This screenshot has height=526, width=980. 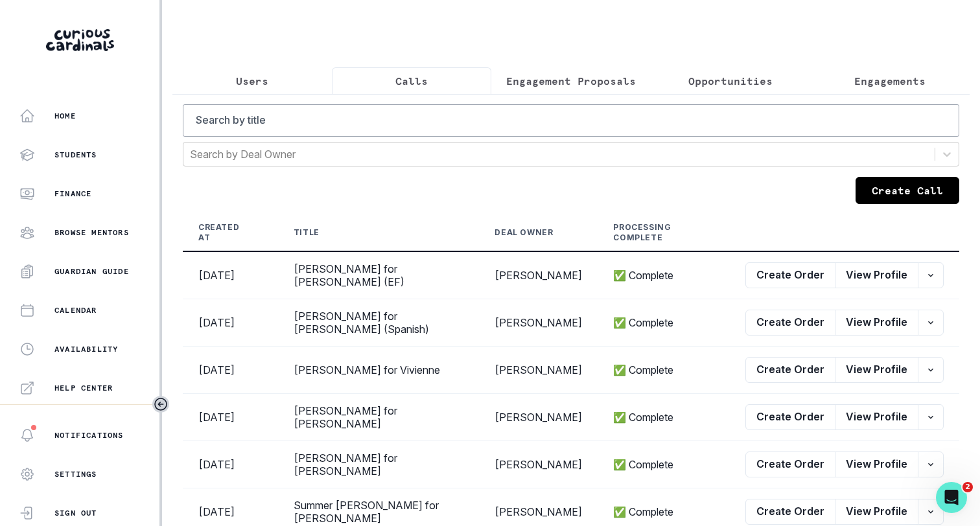 I want to click on p: Availability, so click(x=86, y=349).